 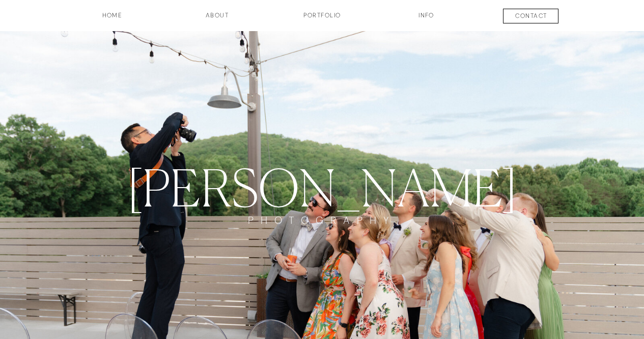 What do you see at coordinates (427, 19) in the screenshot?
I see `h3: INFO` at bounding box center [427, 19].